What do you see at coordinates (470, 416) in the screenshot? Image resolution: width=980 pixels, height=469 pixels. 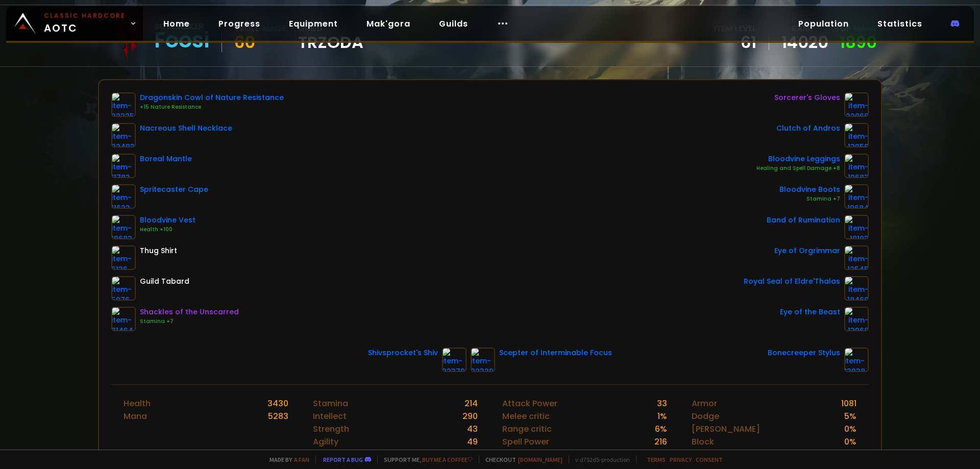 I see `div: 290` at bounding box center [470, 416].